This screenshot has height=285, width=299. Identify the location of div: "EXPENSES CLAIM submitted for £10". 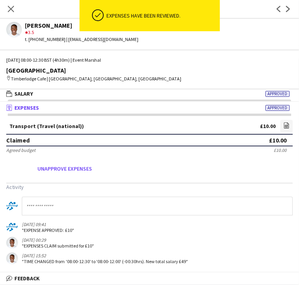
(58, 245).